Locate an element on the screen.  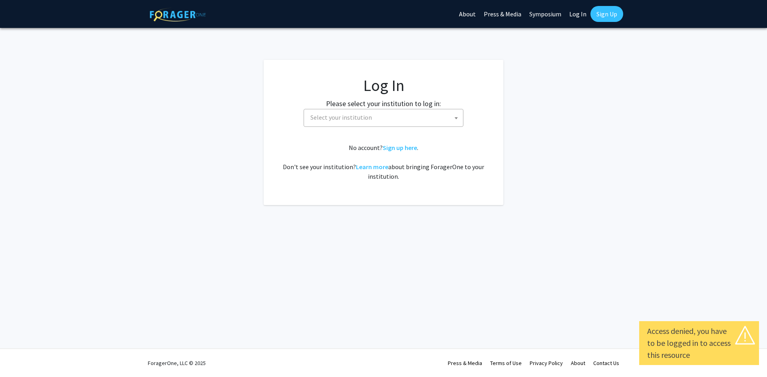
div: No account? . Don't see your institution? about bringing ForagerOne to your institution. is located at coordinates (383, 162).